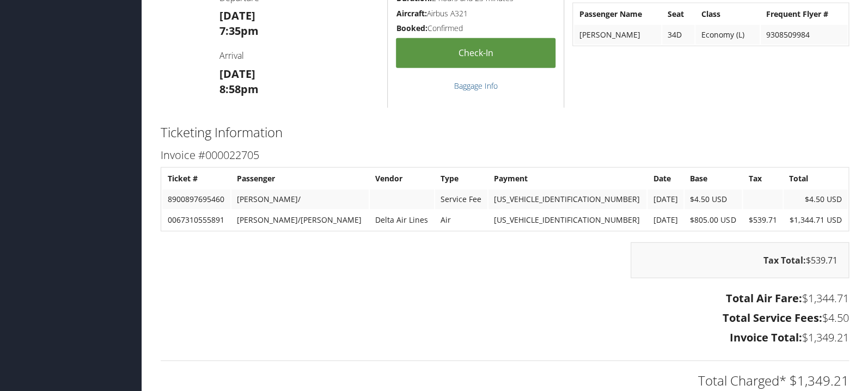 The width and height of the screenshot is (868, 391). What do you see at coordinates (785, 260) in the screenshot?
I see `strong: Tax Total:` at bounding box center [785, 260].